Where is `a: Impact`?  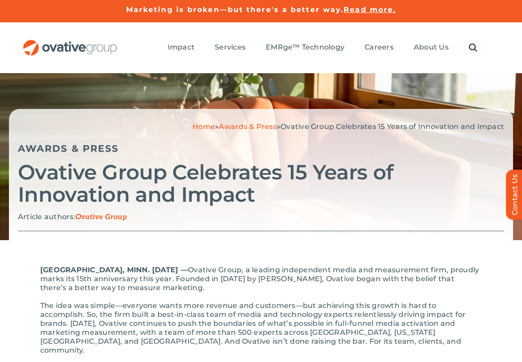 a: Impact is located at coordinates (181, 48).